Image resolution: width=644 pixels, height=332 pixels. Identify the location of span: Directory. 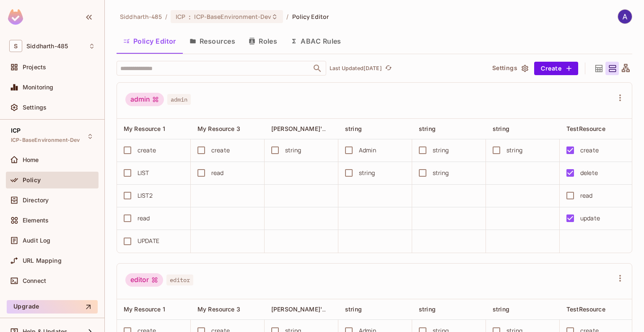
(36, 200).